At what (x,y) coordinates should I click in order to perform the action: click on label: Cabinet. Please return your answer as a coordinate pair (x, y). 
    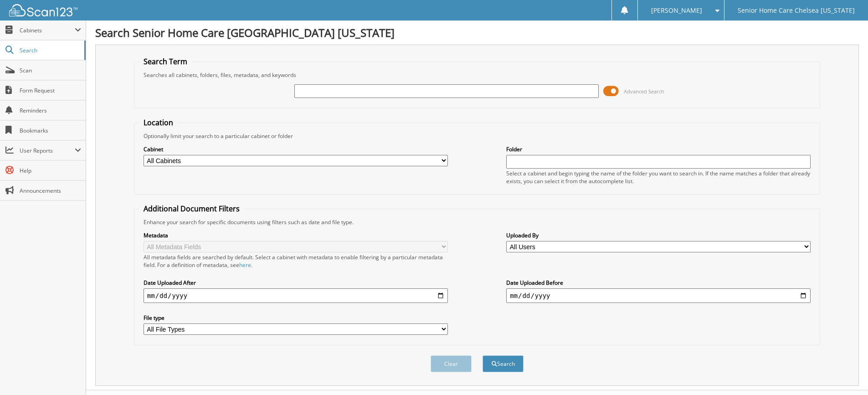
    Looking at the image, I should click on (296, 149).